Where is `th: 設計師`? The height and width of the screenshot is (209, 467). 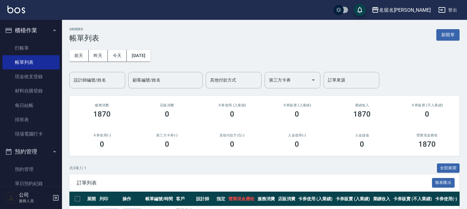 th: 設計師 is located at coordinates (205, 199).